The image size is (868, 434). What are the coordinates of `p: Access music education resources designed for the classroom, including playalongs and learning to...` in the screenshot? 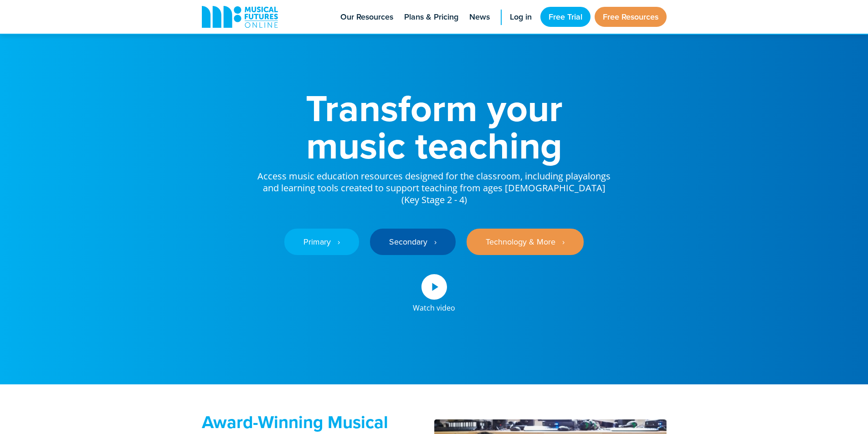 It's located at (434, 185).